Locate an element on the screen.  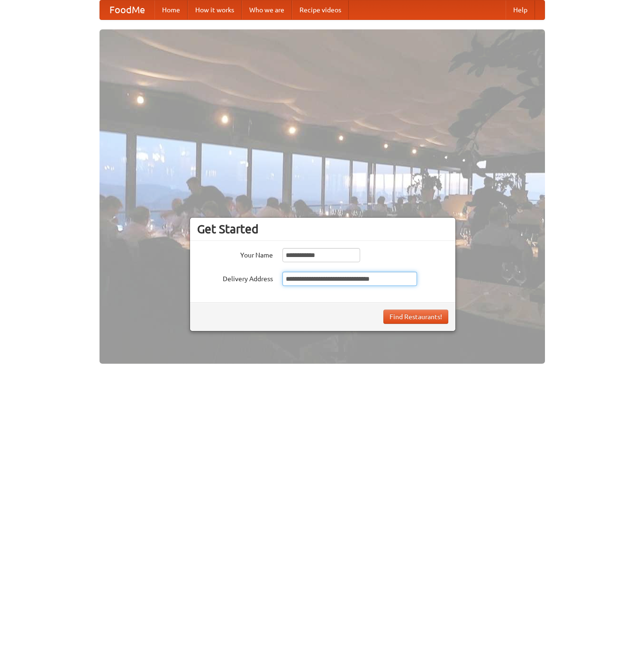
label: Your Name is located at coordinates (235, 254).